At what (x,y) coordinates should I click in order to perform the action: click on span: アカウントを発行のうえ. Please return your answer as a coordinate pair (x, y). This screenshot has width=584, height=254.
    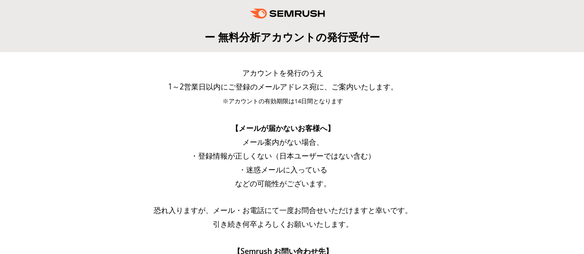
    Looking at the image, I should click on (283, 73).